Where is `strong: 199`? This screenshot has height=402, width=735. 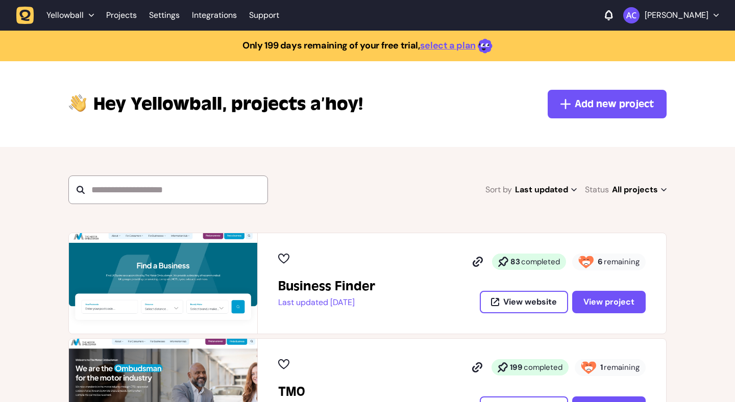
strong: 199 is located at coordinates (516, 367).